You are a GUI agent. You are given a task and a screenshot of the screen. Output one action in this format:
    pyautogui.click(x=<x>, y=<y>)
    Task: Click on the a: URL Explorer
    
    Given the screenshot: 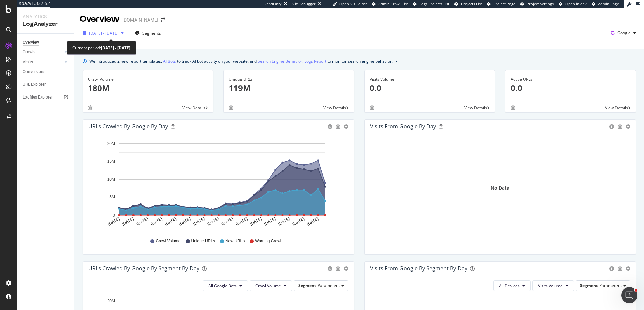 What is the action you would take?
    pyautogui.click(x=46, y=84)
    